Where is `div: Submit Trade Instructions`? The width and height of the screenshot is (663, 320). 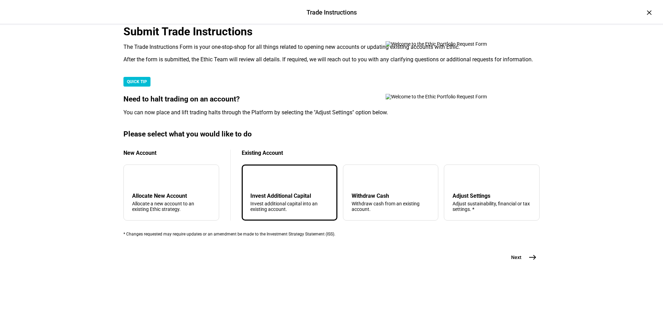 div: Submit Trade Instructions is located at coordinates (331, 32).